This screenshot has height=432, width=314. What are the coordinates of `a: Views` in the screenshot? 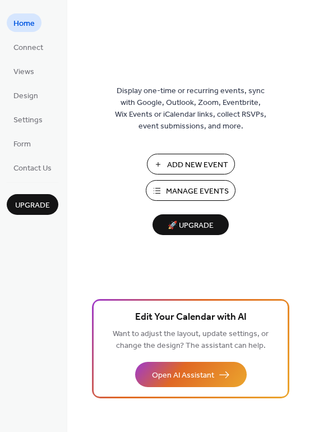 It's located at (24, 71).